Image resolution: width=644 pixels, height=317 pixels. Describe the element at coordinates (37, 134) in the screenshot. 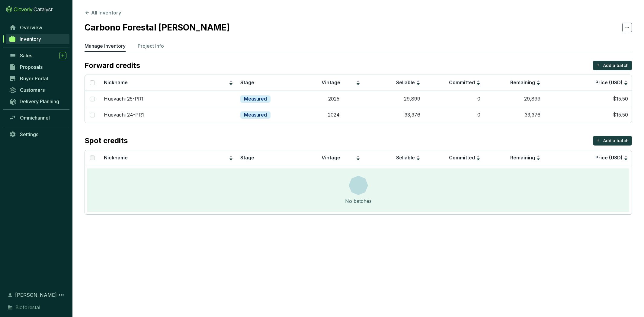

I see `a: Settings` at that location.